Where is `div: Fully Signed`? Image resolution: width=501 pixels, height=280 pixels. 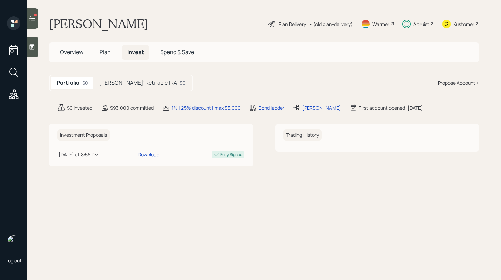 div: Fully Signed is located at coordinates (231, 155).